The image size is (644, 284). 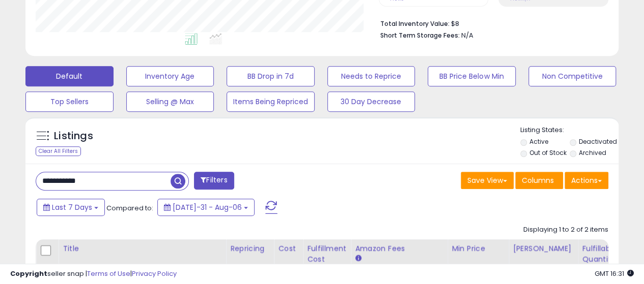 What do you see at coordinates (70, 76) in the screenshot?
I see `button: Default` at bounding box center [70, 76].